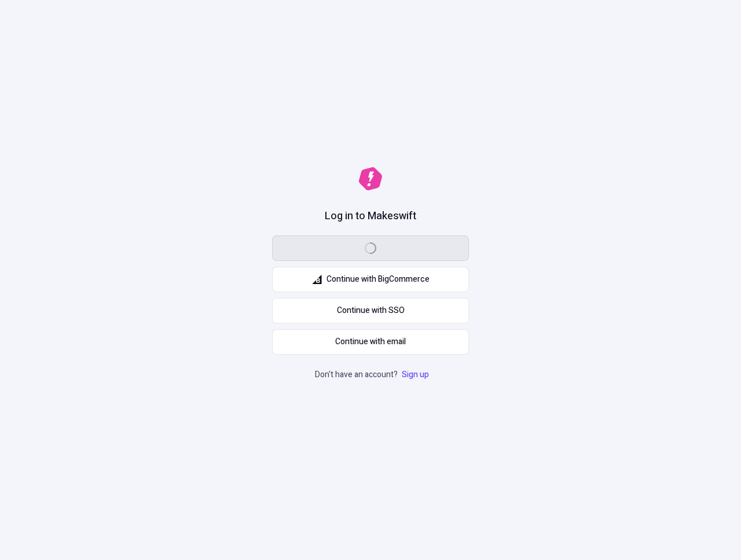 The width and height of the screenshot is (741, 560). I want to click on button: Continue with email, so click(370, 342).